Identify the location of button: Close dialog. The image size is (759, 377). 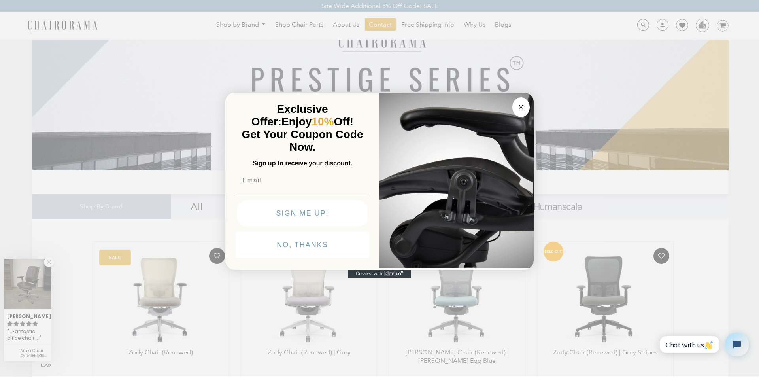
(521, 107).